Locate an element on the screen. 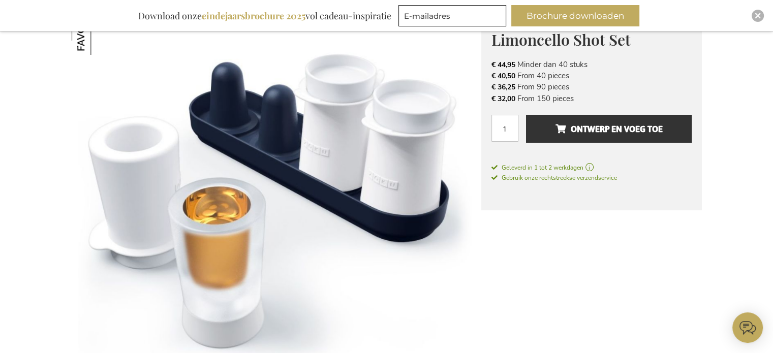  span: € 32,00 is located at coordinates (503, 99).